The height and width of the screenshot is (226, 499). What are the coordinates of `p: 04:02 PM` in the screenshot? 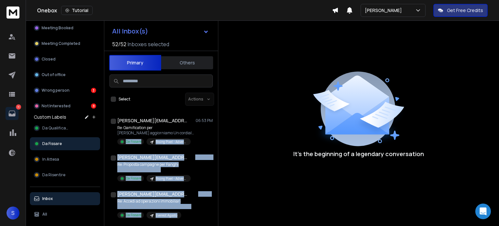 It's located at (204, 157).